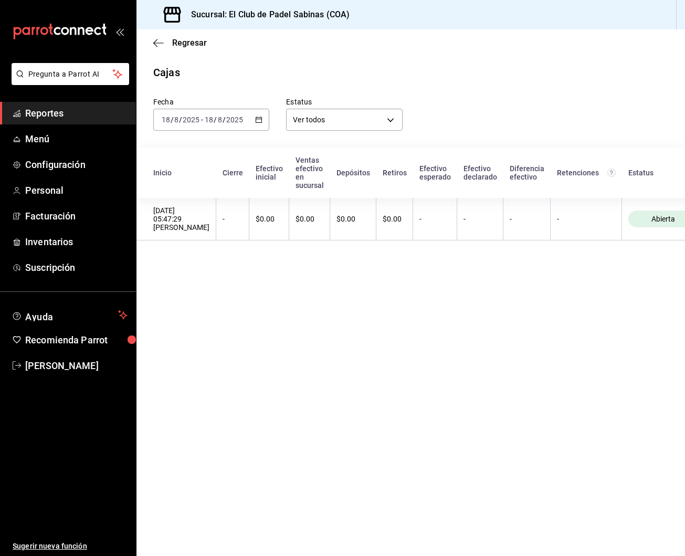 This screenshot has width=685, height=556. I want to click on button: open_drawer_menu, so click(120, 31).